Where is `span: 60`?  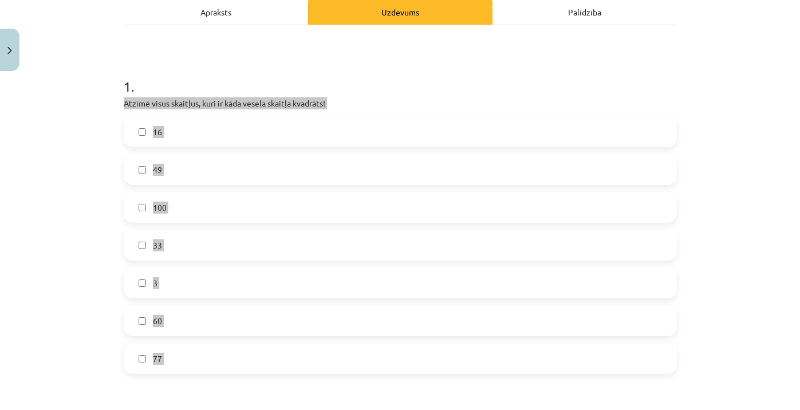 span: 60 is located at coordinates (157, 321).